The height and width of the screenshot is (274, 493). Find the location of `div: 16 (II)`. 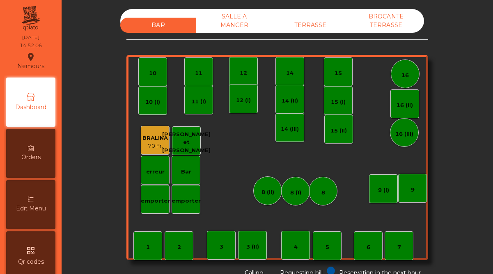

div: 16 (II) is located at coordinates (405, 105).